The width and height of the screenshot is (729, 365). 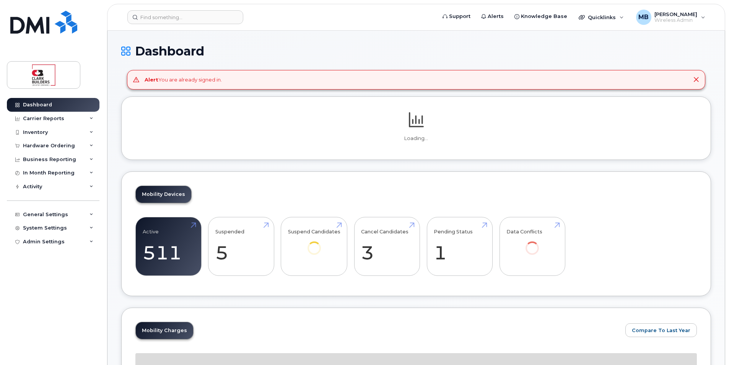 I want to click on a: Active 511, so click(x=168, y=246).